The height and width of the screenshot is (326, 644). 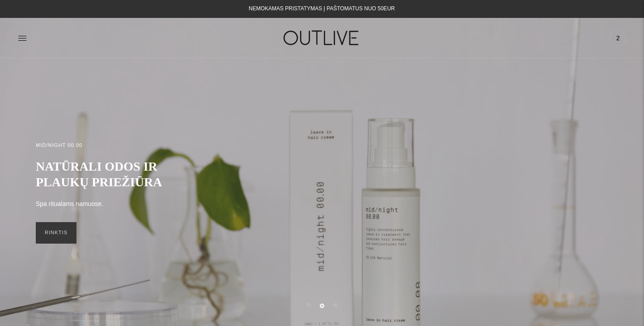 I want to click on button: Move carousel to slide 3, so click(x=336, y=305).